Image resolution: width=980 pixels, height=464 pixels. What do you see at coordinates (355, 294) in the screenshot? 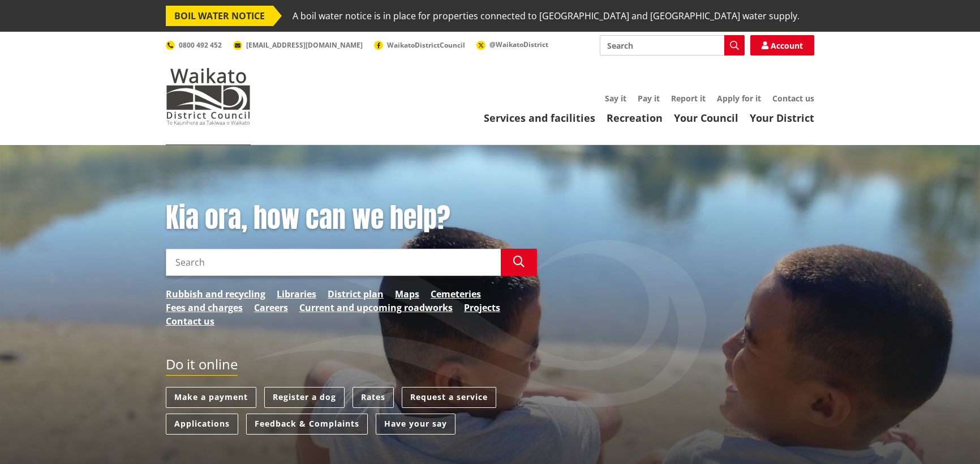
I see `a: District plan` at bounding box center [355, 294].